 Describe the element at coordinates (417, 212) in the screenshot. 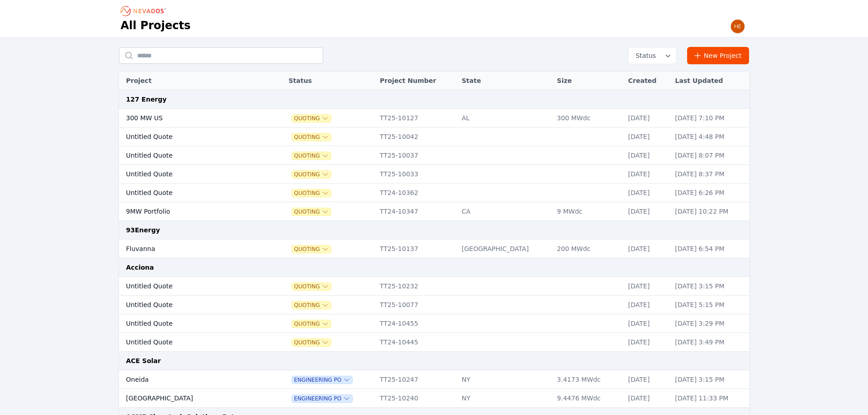

I see `td: TT24-10347` at that location.